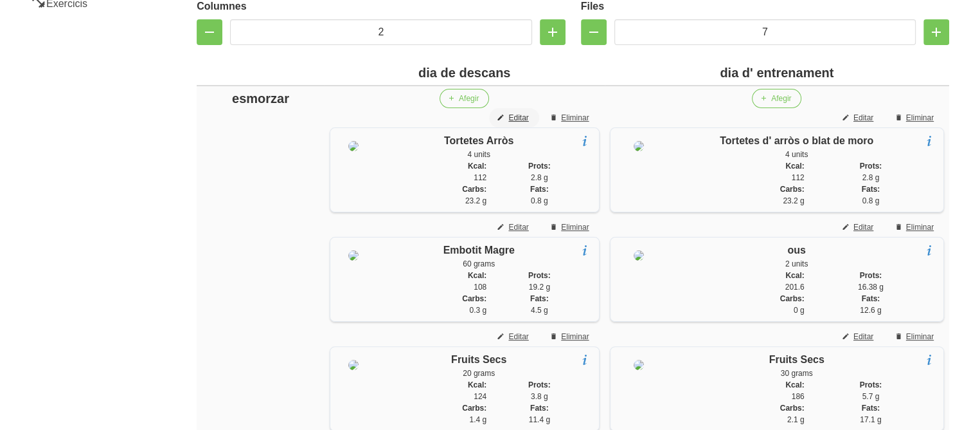 The image size is (980, 430). I want to click on span: 11.4 g, so click(539, 419).